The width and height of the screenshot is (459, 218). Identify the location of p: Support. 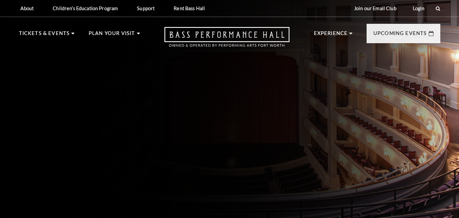
(146, 8).